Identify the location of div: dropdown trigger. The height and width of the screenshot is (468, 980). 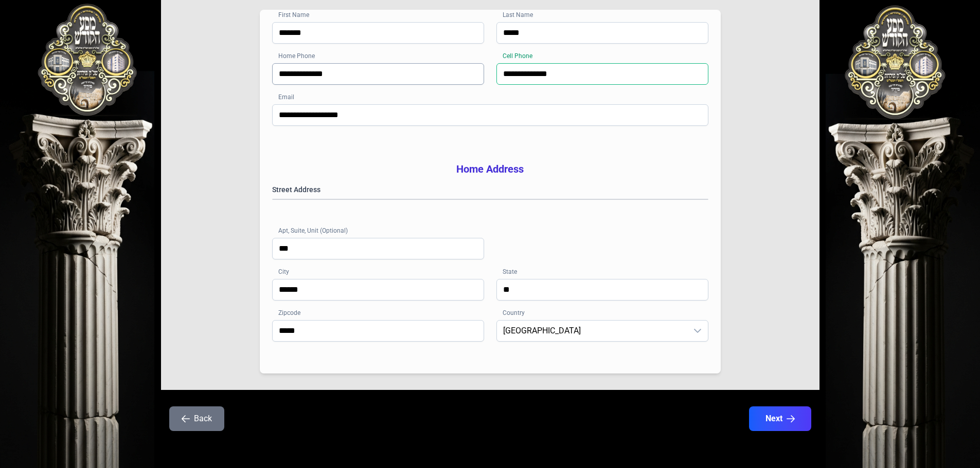
(698, 331).